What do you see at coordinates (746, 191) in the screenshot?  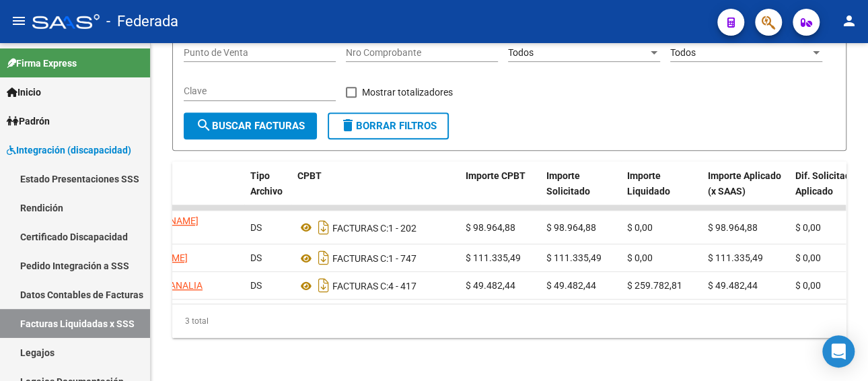 I see `datatable-header-cell: Importe Aplicado (x SAAS)` at bounding box center [746, 191].